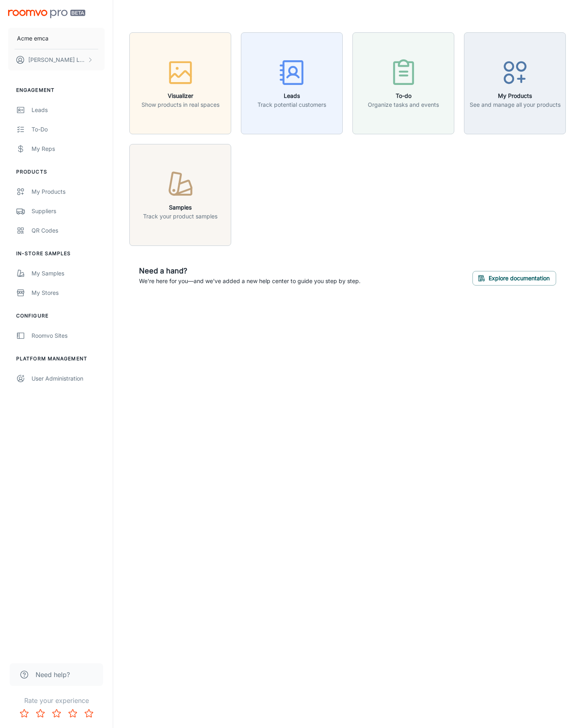  I want to click on div: QR Codes, so click(68, 230).